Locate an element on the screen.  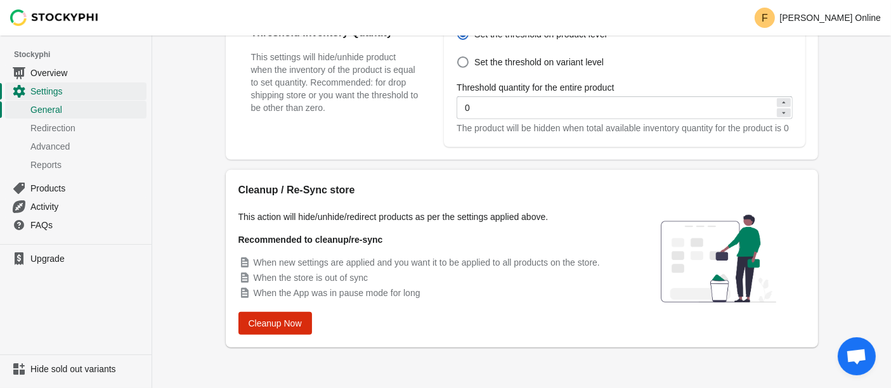
span: General is located at coordinates (87, 110).